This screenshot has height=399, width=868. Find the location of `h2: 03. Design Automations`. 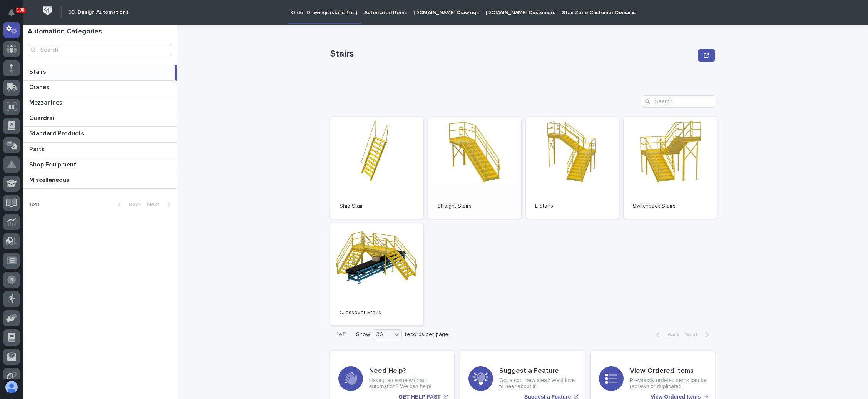

h2: 03. Design Automations is located at coordinates (98, 12).